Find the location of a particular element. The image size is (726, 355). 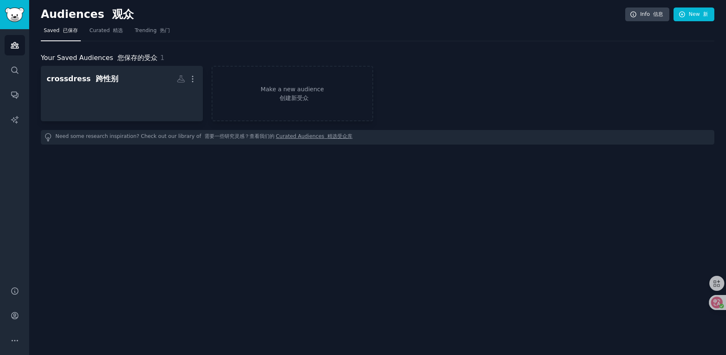

a: Saved 已保存 is located at coordinates (61, 33).